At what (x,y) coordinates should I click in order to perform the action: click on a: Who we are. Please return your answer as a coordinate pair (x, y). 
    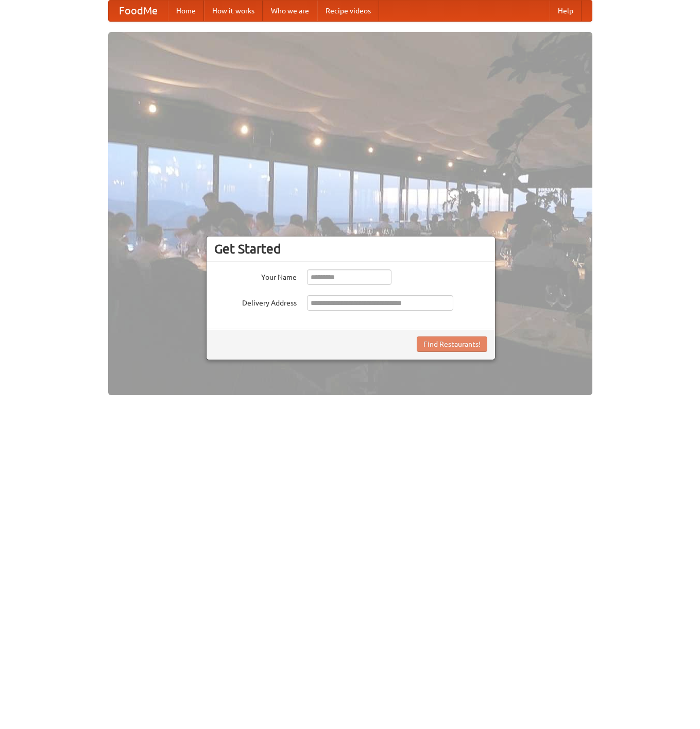
    Looking at the image, I should click on (290, 11).